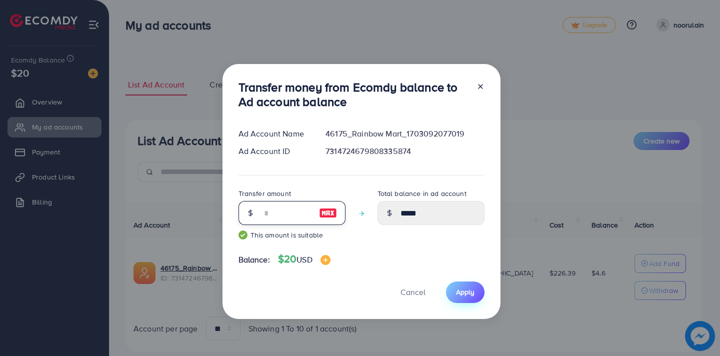  I want to click on label: Total balance in ad account, so click(422, 194).